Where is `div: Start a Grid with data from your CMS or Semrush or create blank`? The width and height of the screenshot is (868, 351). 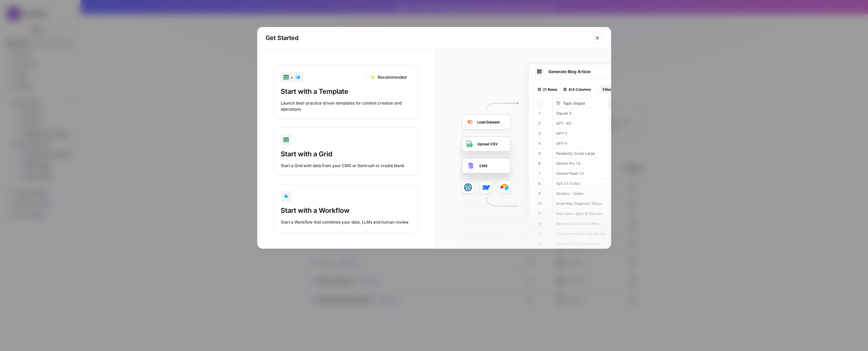 div: Start a Grid with data from your CMS or Semrush or create blank is located at coordinates (346, 166).